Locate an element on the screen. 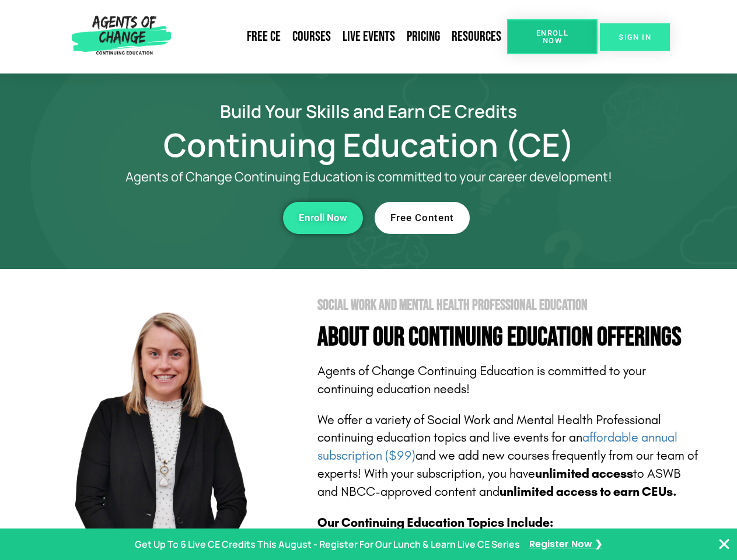 Image resolution: width=737 pixels, height=560 pixels. a: SIGN IN is located at coordinates (635, 37).